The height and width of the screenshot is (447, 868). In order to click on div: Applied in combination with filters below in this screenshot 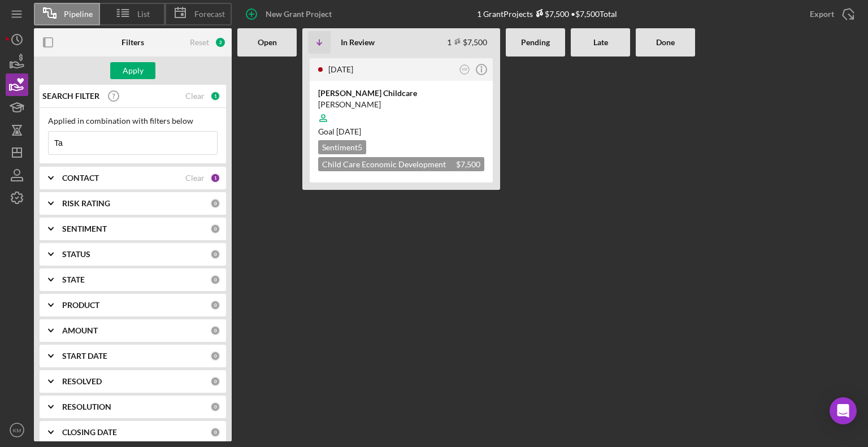, I will do `click(133, 121)`.